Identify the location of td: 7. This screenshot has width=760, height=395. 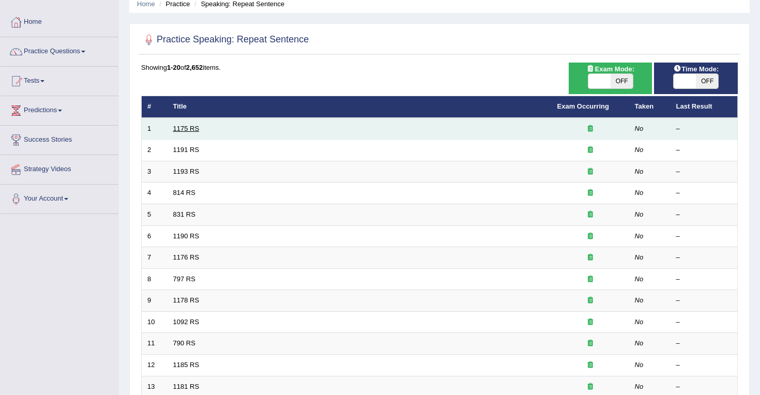
(155, 258).